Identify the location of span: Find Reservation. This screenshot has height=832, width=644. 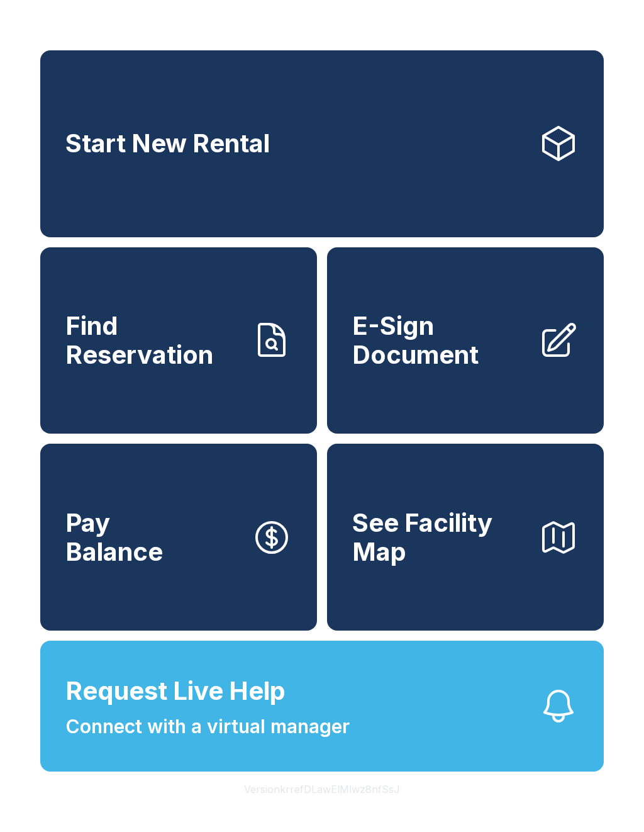
(154, 340).